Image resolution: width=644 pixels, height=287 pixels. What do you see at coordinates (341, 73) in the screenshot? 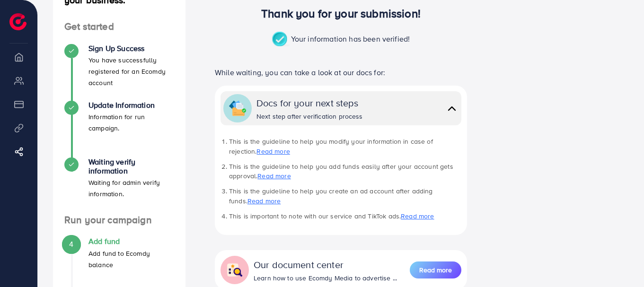
I see `p: While waiting, you can take a look at our docs for:` at bounding box center [341, 73].